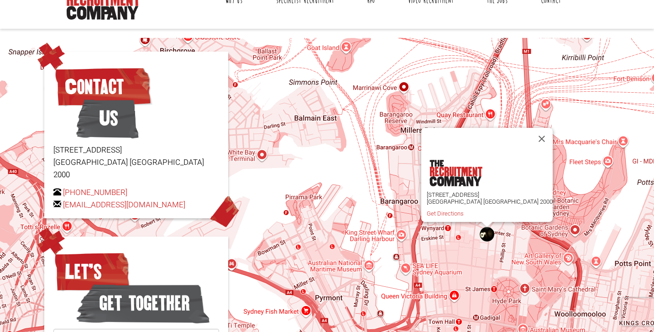 This screenshot has width=654, height=332. What do you see at coordinates (103, 87) in the screenshot?
I see `span: Contact` at bounding box center [103, 87].